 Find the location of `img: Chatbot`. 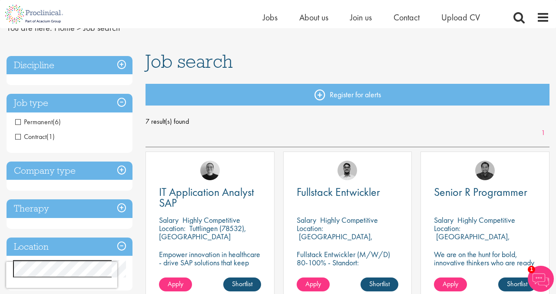

img: Chatbot is located at coordinates (540, 279).